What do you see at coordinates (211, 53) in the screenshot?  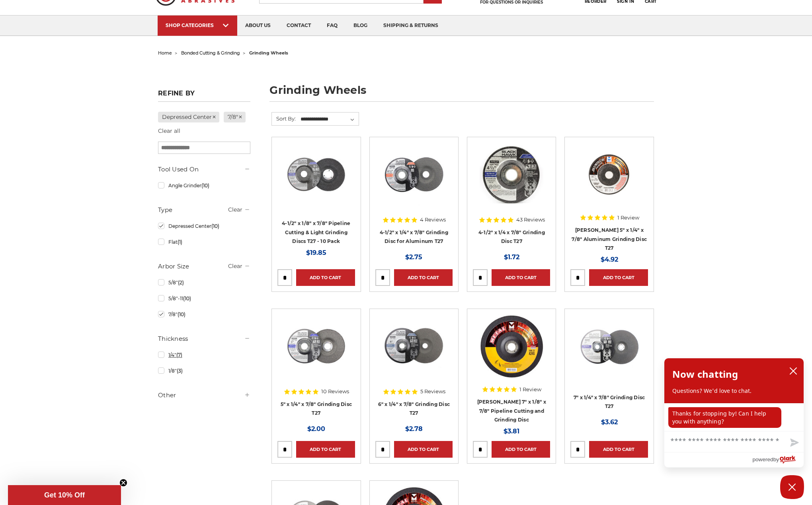 I see `a: bonded cutting & grinding` at bounding box center [211, 53].